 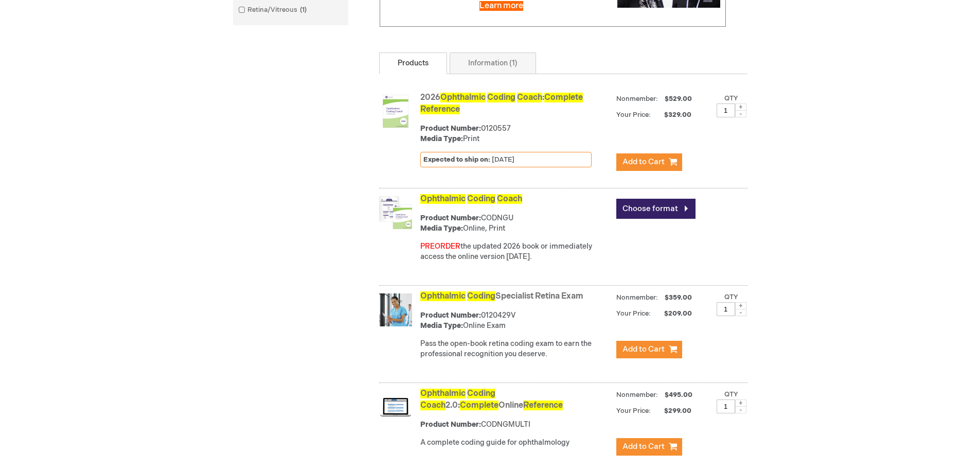 I want to click on span: $495.00, so click(x=678, y=394).